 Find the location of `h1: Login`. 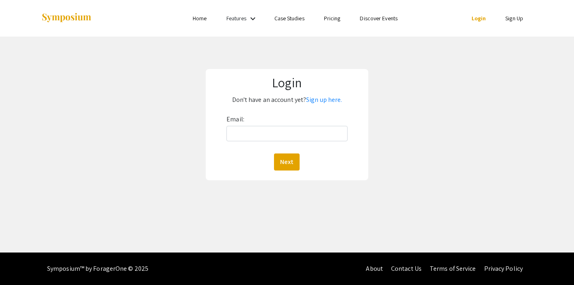

h1: Login is located at coordinates (287, 83).